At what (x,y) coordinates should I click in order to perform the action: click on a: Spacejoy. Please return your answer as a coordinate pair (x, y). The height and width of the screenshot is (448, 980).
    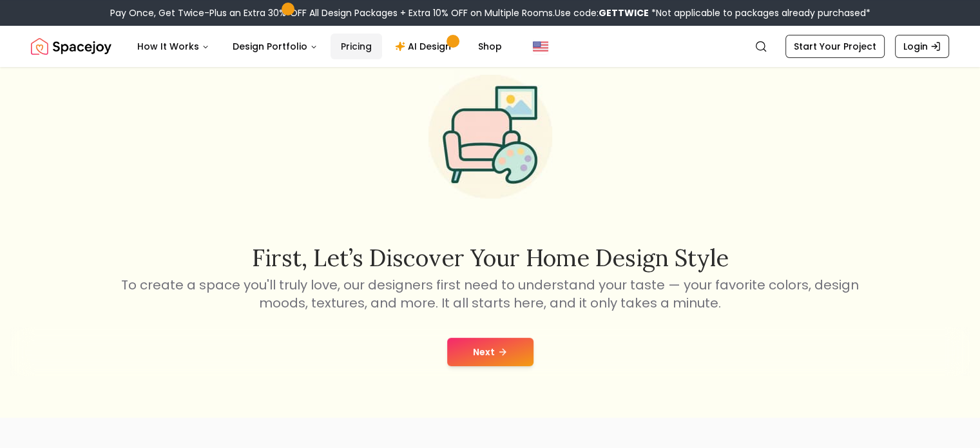
    Looking at the image, I should click on (71, 47).